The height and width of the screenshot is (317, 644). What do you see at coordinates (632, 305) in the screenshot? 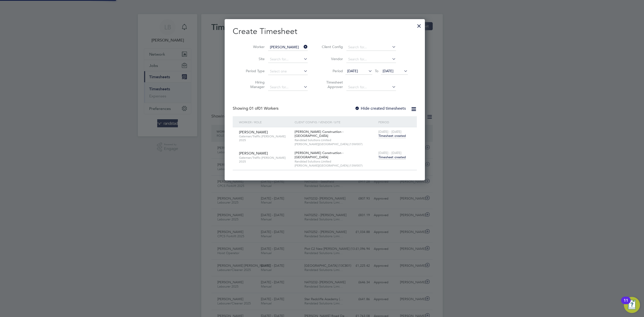
I see `button: Open Resource Center, 11 new notifications` at bounding box center [632, 305].